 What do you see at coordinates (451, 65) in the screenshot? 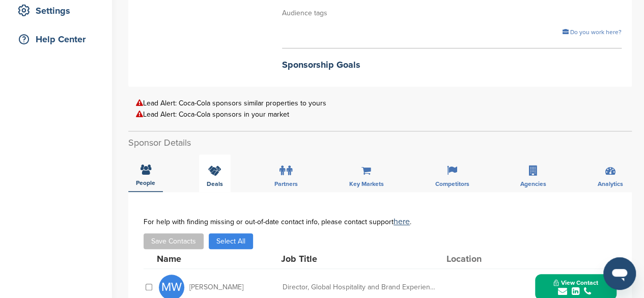
I see `h2: Sponsorship Goals` at bounding box center [451, 65].